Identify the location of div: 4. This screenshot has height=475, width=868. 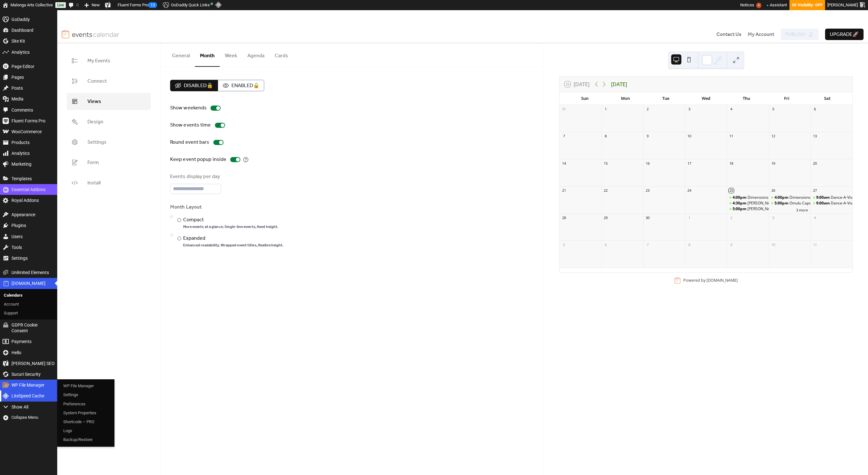
(731, 109).